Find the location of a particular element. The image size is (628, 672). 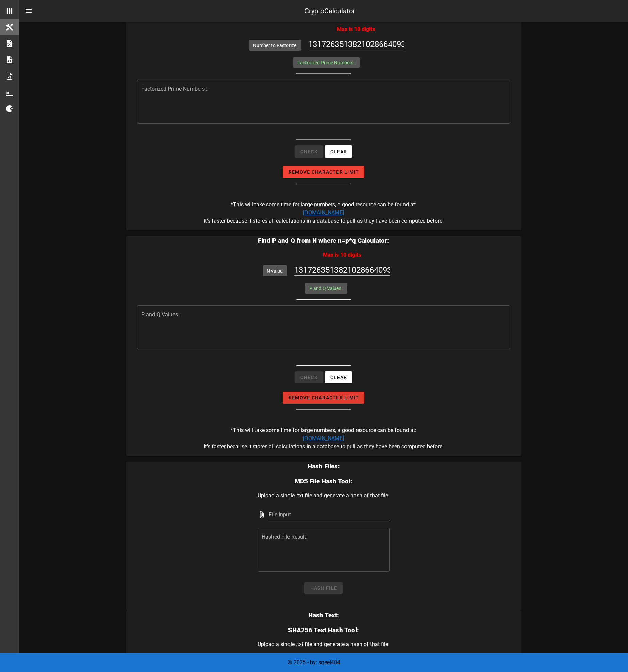

h3: MD5 File Hash Tool: is located at coordinates (323, 481).